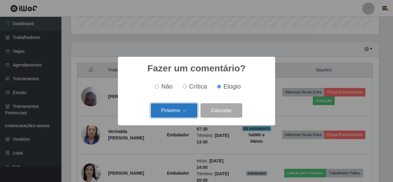 The width and height of the screenshot is (393, 182). What do you see at coordinates (232, 87) in the screenshot?
I see `span: Elogio` at bounding box center [232, 87].